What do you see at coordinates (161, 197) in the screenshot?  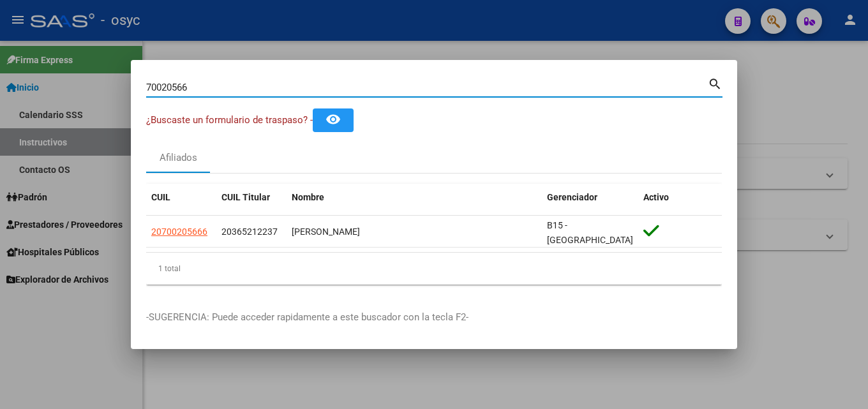 I see `span: CUIL` at bounding box center [161, 197].